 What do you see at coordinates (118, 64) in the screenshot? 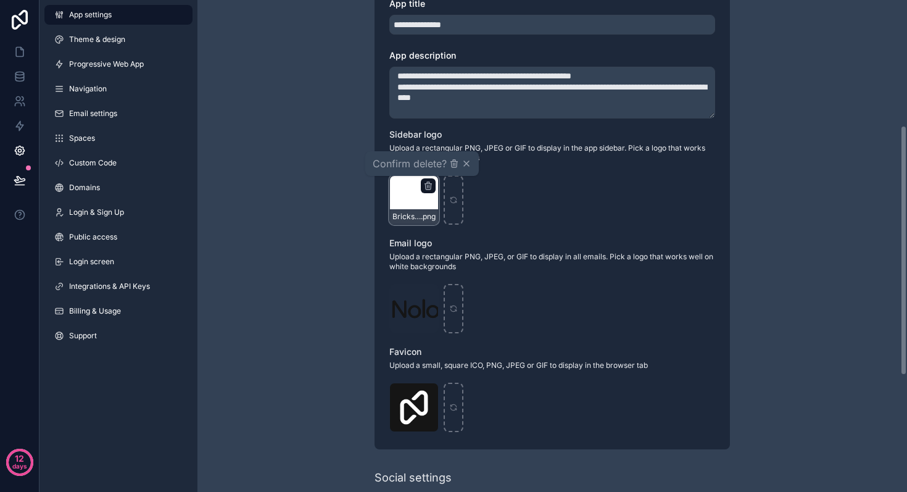
I see `a: Progressive Web App` at bounding box center [118, 64].